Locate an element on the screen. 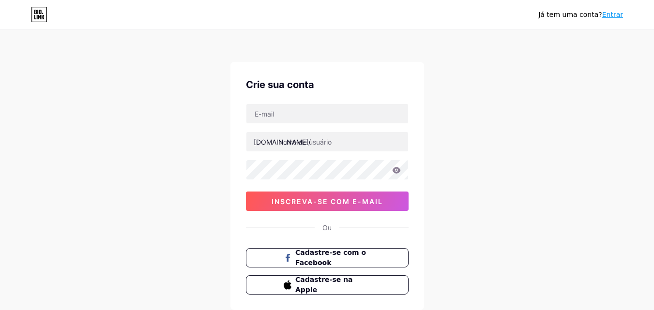 The image size is (654, 310). font: Ou is located at coordinates (327, 228).